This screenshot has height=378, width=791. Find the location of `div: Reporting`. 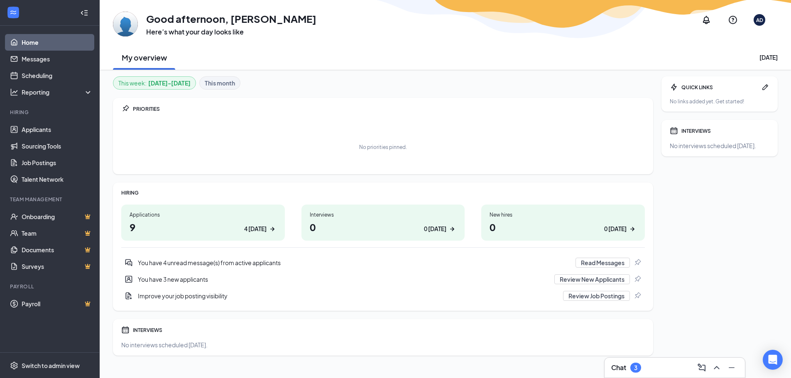

div: Reporting is located at coordinates (57, 92).